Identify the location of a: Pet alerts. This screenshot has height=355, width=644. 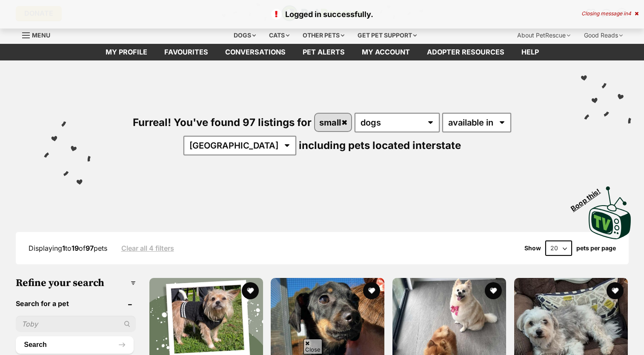
(323, 52).